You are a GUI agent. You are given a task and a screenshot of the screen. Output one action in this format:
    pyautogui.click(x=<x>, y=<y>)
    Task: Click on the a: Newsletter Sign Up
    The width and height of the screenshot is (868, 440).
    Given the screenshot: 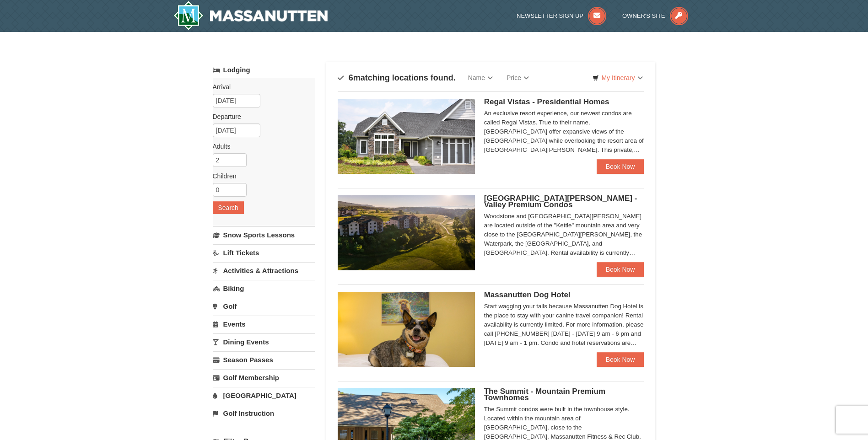 What is the action you would take?
    pyautogui.click(x=561, y=15)
    